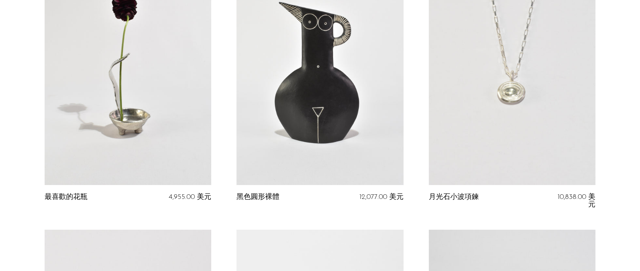 Image resolution: width=640 pixels, height=271 pixels. I want to click on font: 4,955.00 美元, so click(190, 196).